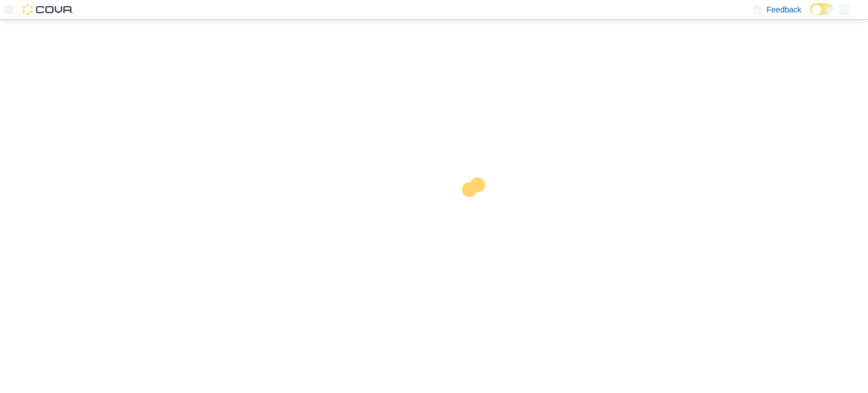  What do you see at coordinates (811, 15) in the screenshot?
I see `span: Dark Mode` at bounding box center [811, 15].